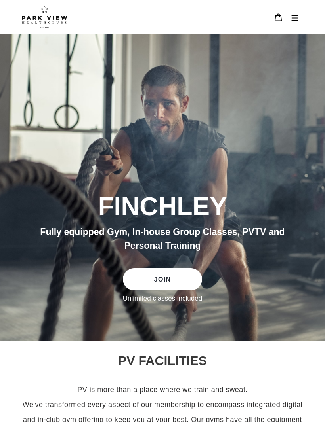  I want to click on button: Menu, so click(294, 17).